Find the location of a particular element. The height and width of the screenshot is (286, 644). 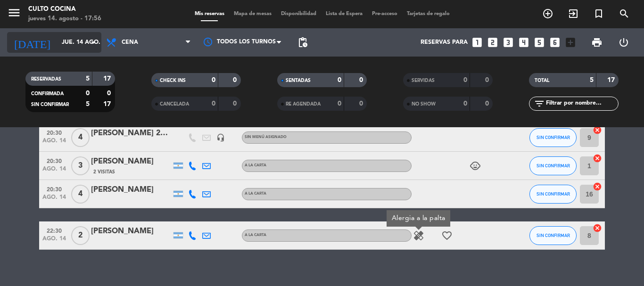

i: add_box is located at coordinates (570, 42).